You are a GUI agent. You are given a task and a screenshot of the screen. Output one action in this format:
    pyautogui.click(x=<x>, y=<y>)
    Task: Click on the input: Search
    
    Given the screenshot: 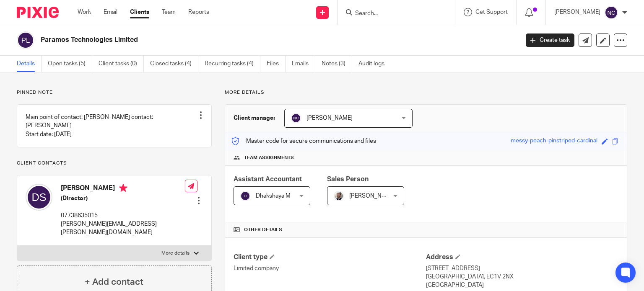 What is the action you would take?
    pyautogui.click(x=392, y=14)
    